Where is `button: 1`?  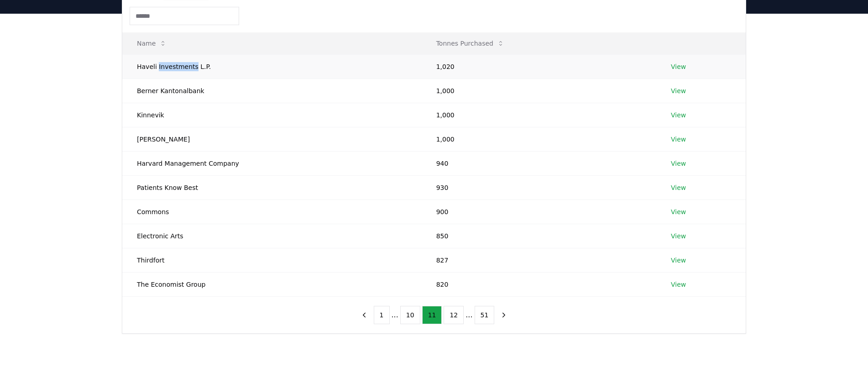
button: 1 is located at coordinates (382, 315).